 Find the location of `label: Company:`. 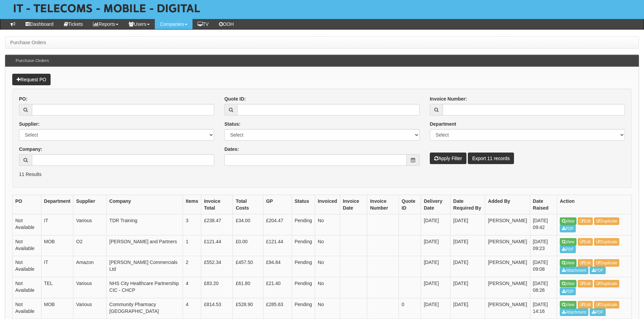

label: Company: is located at coordinates (31, 149).